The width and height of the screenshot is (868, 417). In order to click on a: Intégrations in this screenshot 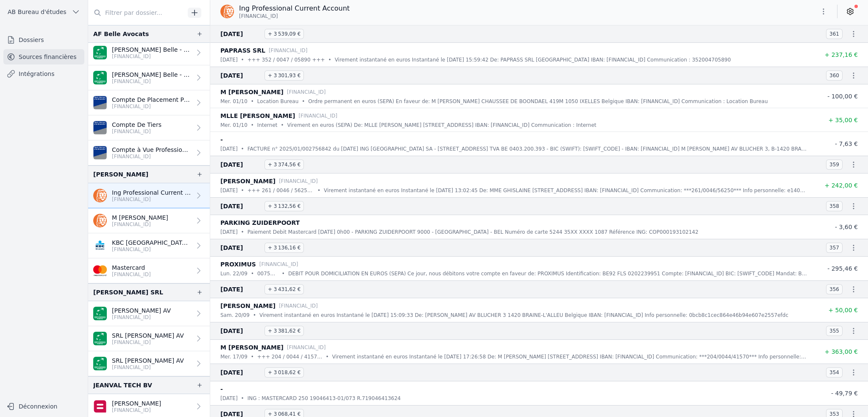, I will do `click(44, 73)`.